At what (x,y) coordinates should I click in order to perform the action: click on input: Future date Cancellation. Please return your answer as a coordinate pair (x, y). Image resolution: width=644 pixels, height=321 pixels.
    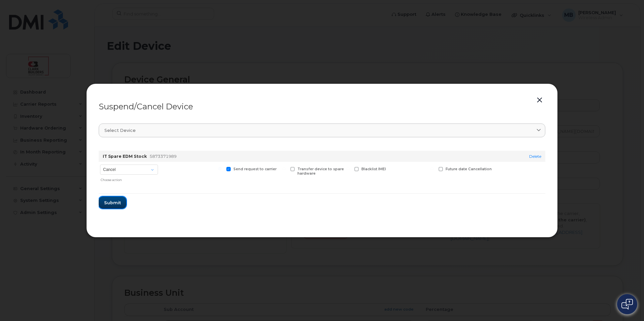
    Looking at the image, I should click on (432, 169).